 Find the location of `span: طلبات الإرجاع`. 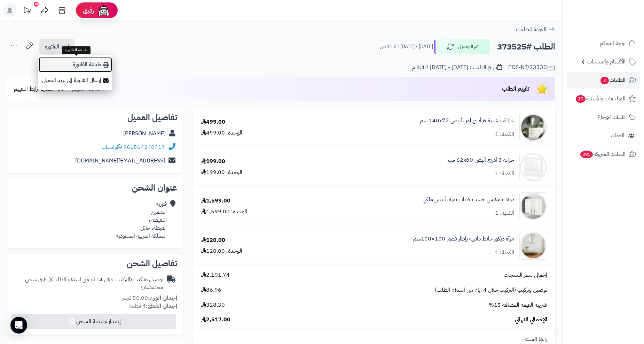

span: طلبات الإرجاع is located at coordinates (611, 117).